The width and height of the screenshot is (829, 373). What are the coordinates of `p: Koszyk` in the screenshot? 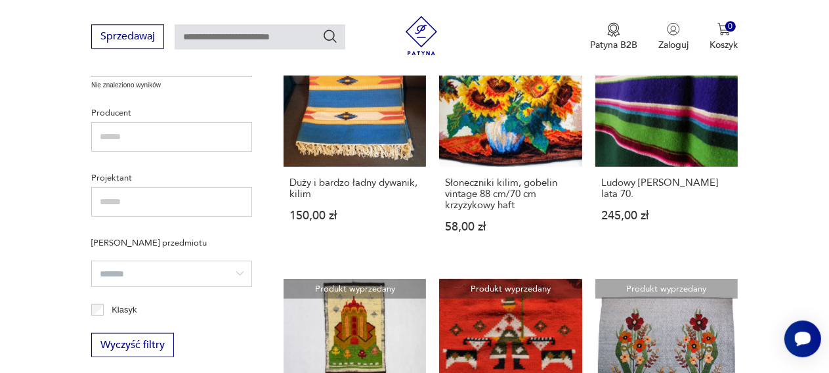 It's located at (723, 45).